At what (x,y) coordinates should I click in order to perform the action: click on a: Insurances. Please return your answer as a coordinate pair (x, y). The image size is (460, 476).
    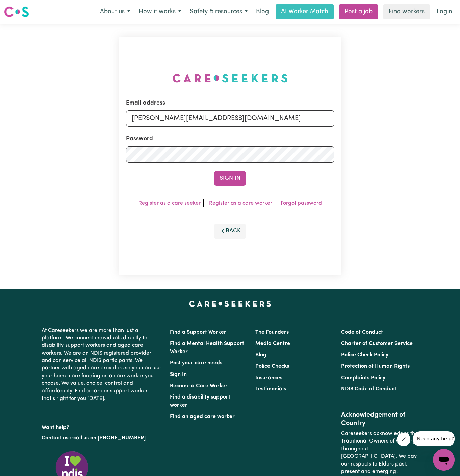
    Looking at the image, I should click on (269, 378).